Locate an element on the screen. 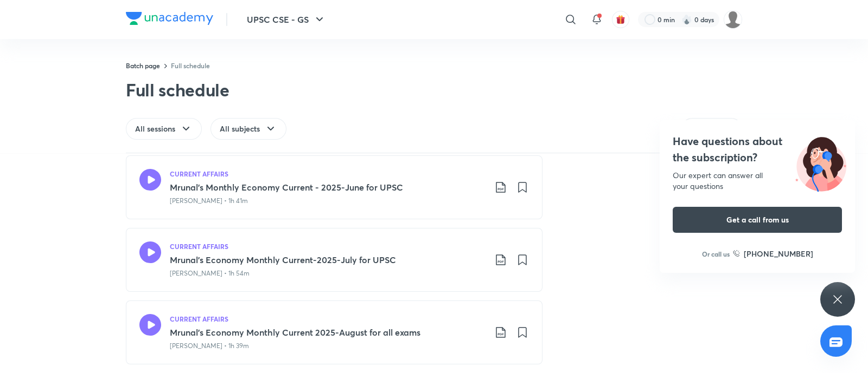  button: avatar is located at coordinates (620, 20).